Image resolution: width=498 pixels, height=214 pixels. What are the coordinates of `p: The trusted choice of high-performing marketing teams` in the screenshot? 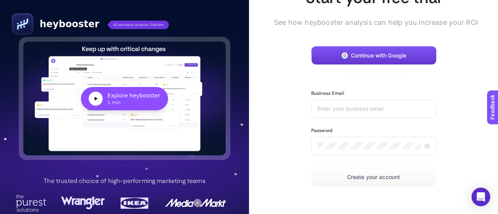 It's located at (124, 181).